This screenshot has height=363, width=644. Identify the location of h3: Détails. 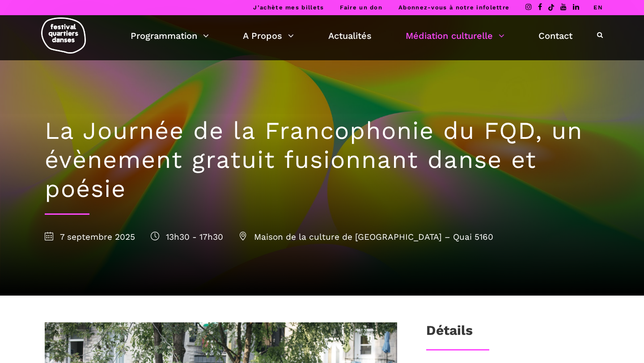
(450, 334).